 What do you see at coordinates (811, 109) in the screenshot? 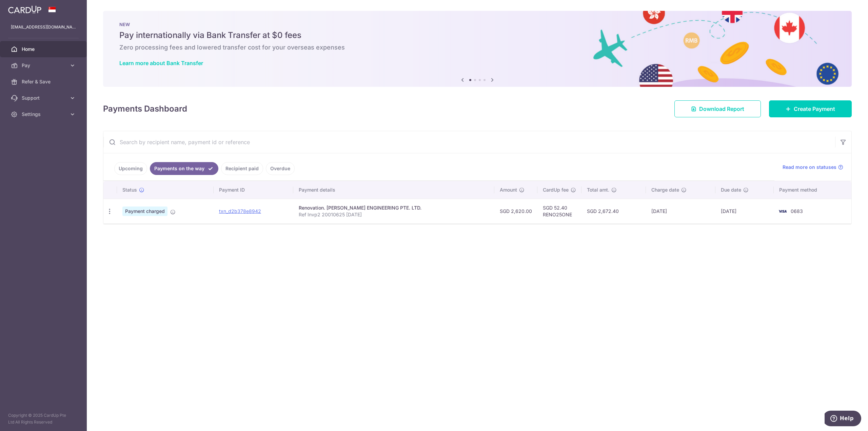
I see `a: Create Payment` at bounding box center [811, 109].